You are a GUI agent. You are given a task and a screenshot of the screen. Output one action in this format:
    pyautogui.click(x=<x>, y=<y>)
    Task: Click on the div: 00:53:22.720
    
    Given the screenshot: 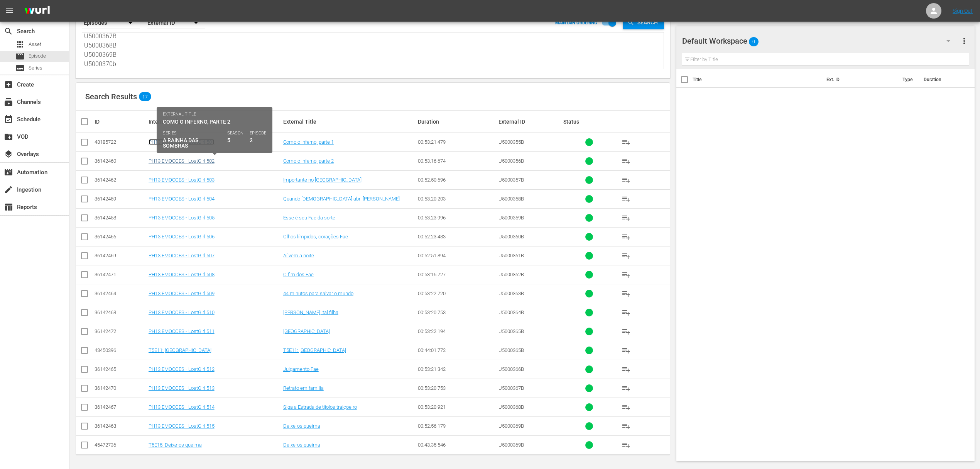 What is the action you would take?
    pyautogui.click(x=457, y=293)
    